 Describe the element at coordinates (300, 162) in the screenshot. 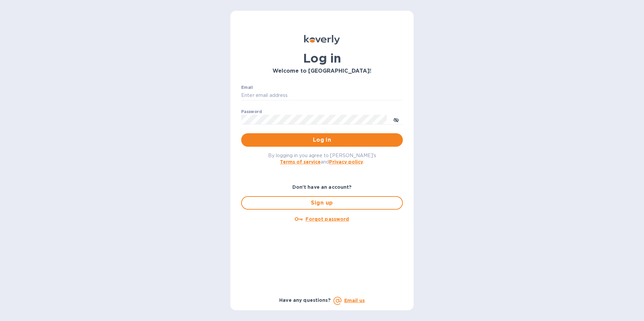

I see `a: Terms of service` at that location.